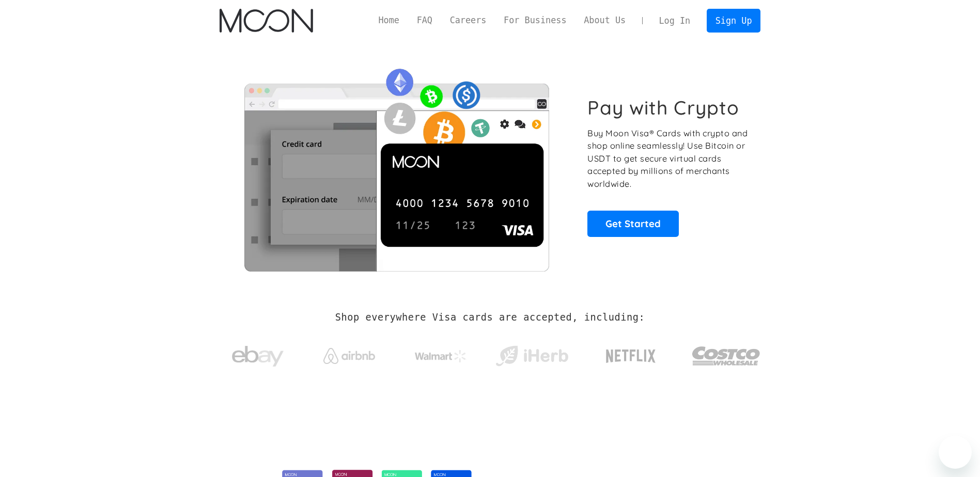 The image size is (980, 477). Describe the element at coordinates (726, 353) in the screenshot. I see `a: Costco` at that location.